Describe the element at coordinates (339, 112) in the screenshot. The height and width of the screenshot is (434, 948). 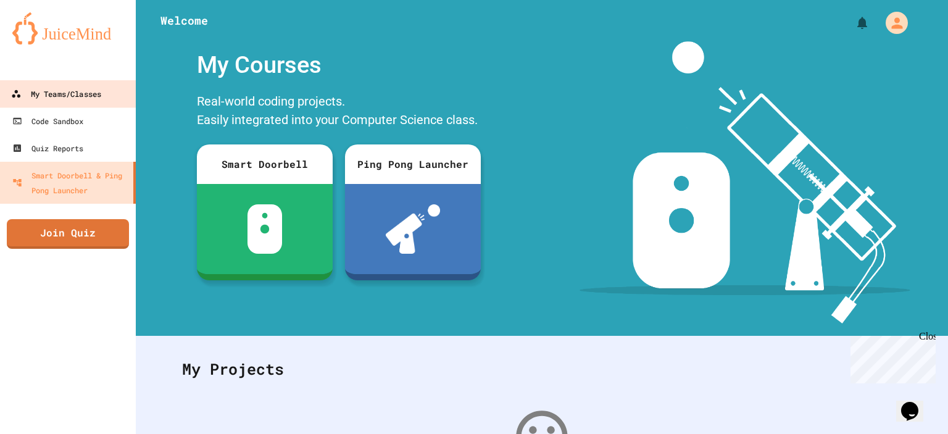
I see `div: Real-world coding projects. Easily integrated into your Computer Science class.` at that location.